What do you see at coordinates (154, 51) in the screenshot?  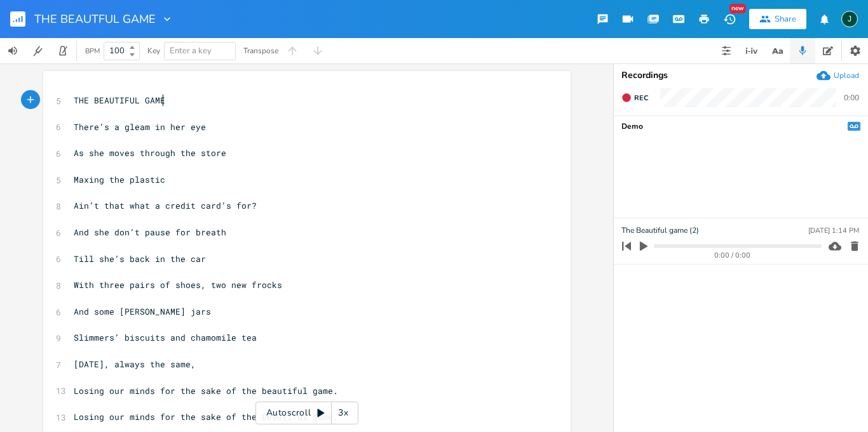 I see `div: Key` at bounding box center [154, 51].